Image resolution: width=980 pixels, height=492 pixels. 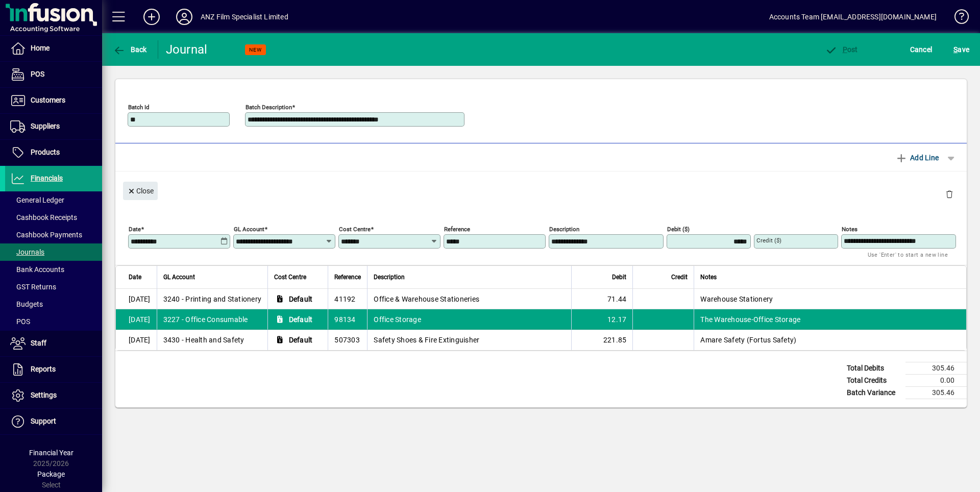 What do you see at coordinates (53, 395) in the screenshot?
I see `a: Settings` at bounding box center [53, 395].